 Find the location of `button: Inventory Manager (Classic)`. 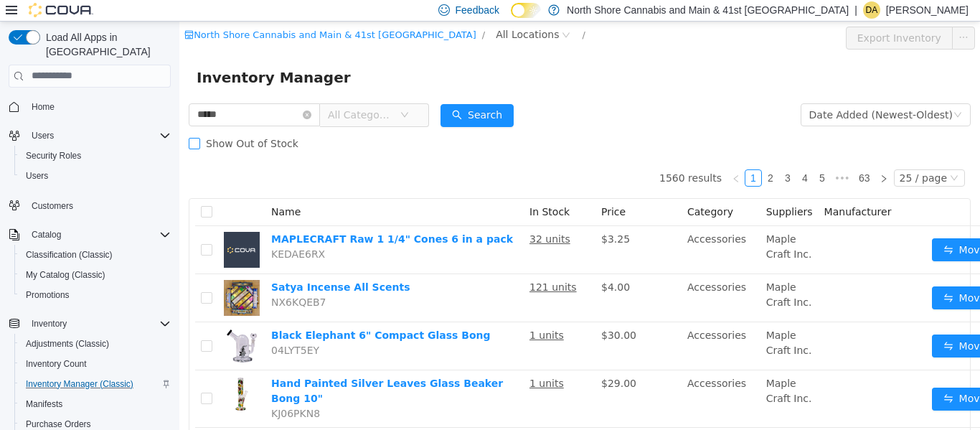

button: Inventory Manager (Classic) is located at coordinates (95, 384).